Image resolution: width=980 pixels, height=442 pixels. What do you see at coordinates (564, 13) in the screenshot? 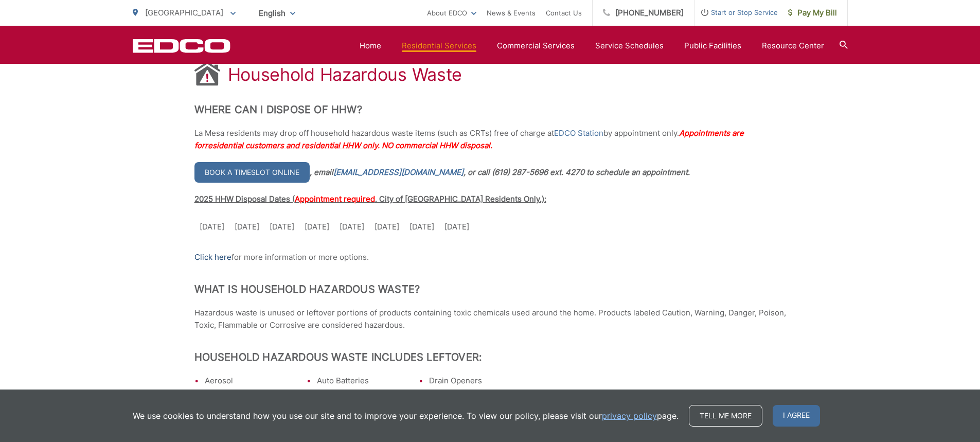
I see `a: Contact Us` at bounding box center [564, 13].